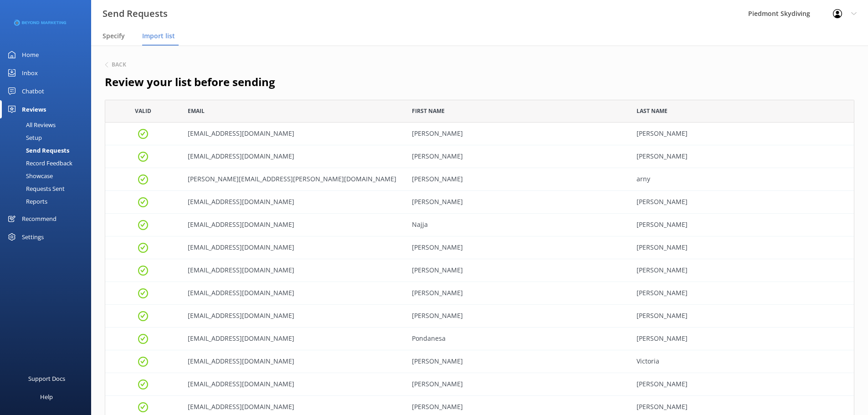  Describe the element at coordinates (293, 225) in the screenshot. I see `div: cremonlyn@gmail.com` at that location.